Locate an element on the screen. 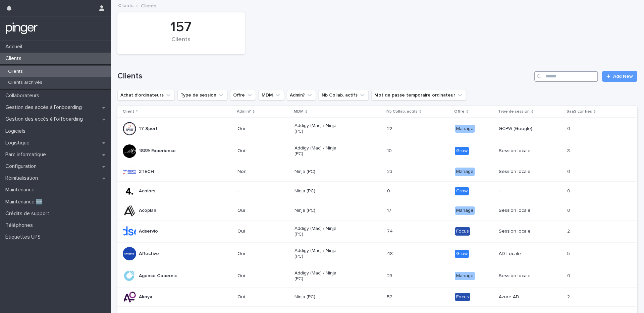 The height and width of the screenshot is (313, 644). div: Search is located at coordinates (566, 77).